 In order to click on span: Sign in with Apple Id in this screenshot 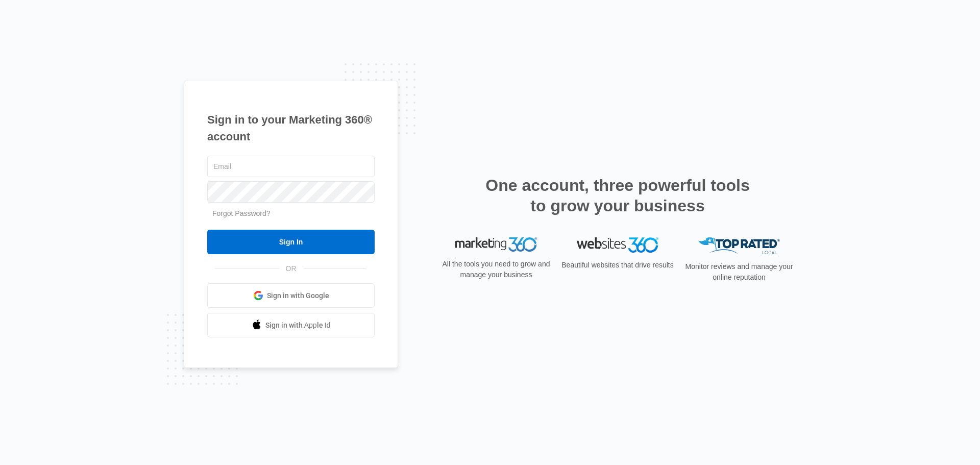, I will do `click(298, 325)`.